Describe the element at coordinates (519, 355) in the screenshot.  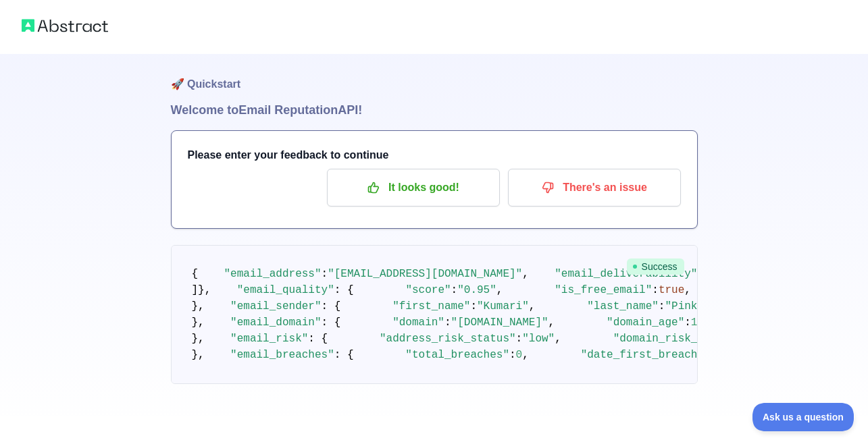
I see `span: 0` at that location.